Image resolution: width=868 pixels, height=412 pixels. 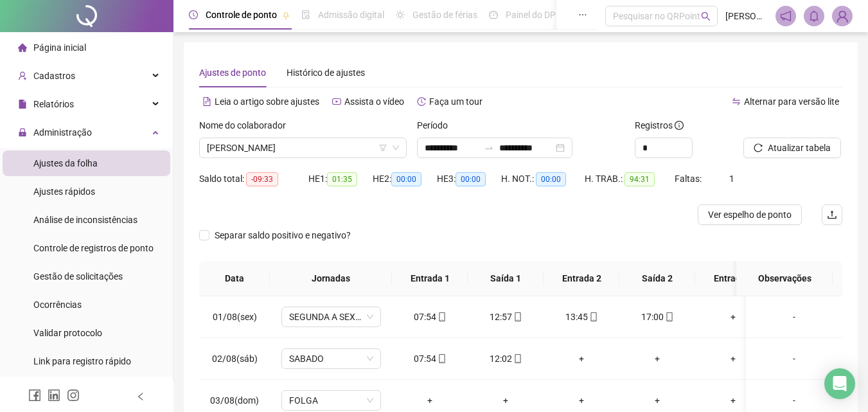 What do you see at coordinates (582, 317) in the screenshot?
I see `div: 13:45` at bounding box center [582, 317].